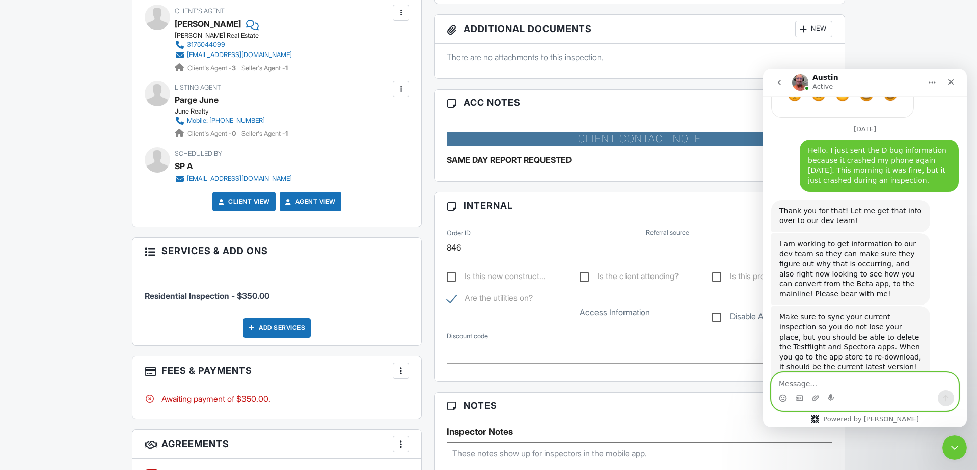 Image resolution: width=977 pixels, height=470 pixels. What do you see at coordinates (37, 14) in the screenshot?
I see `img: Profile image for Austin` at bounding box center [37, 14].